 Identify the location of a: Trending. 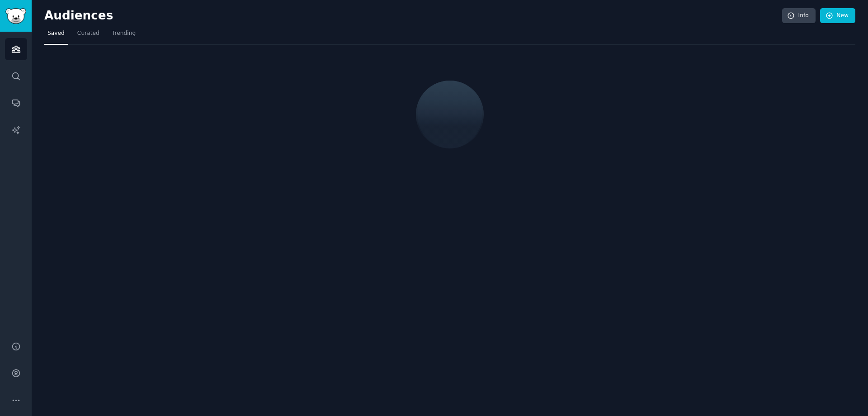
(124, 35).